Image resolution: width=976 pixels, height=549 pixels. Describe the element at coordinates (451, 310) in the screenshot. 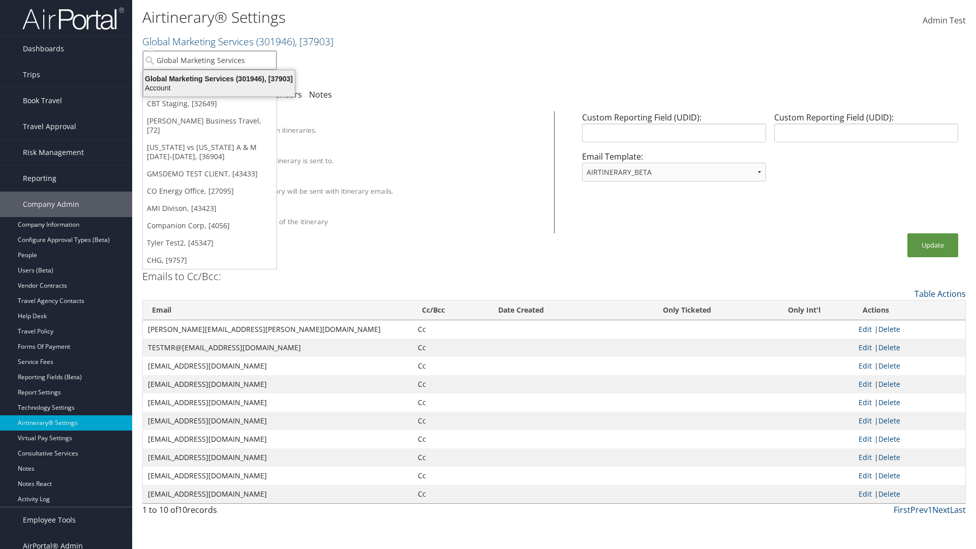

I see `th: Cc/Bcc: activate to sort column ascending` at that location.